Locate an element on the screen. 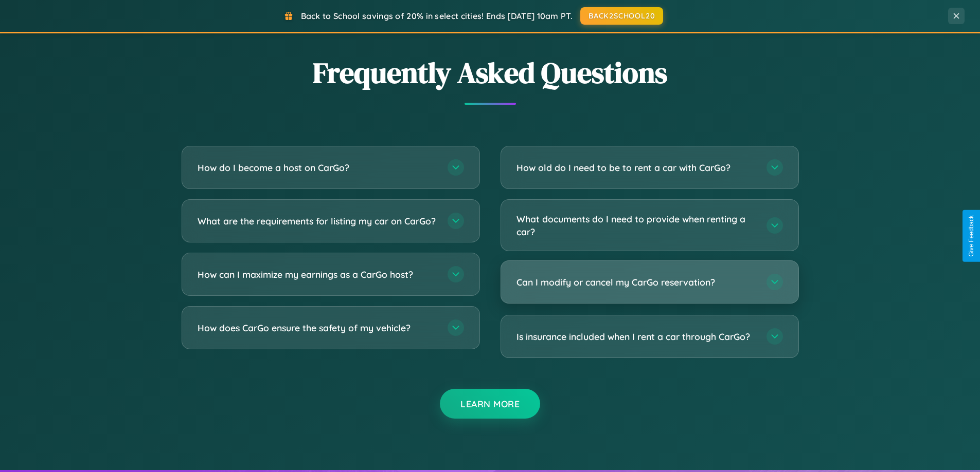  h3: What are the requirements for listing my car on CarGo? is located at coordinates (318, 221).